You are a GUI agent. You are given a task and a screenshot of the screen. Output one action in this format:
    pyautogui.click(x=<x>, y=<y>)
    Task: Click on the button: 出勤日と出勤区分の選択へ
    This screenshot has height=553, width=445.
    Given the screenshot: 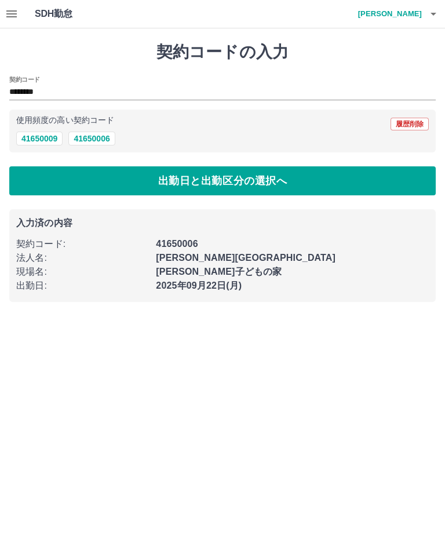 What is the action you would take?
    pyautogui.click(x=223, y=181)
    